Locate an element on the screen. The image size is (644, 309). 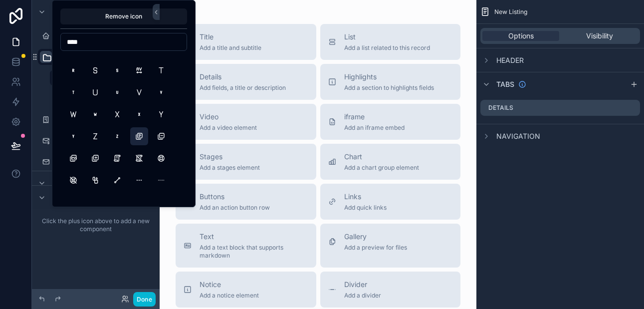
button: LetterRSmall is located at coordinates (74, 71).